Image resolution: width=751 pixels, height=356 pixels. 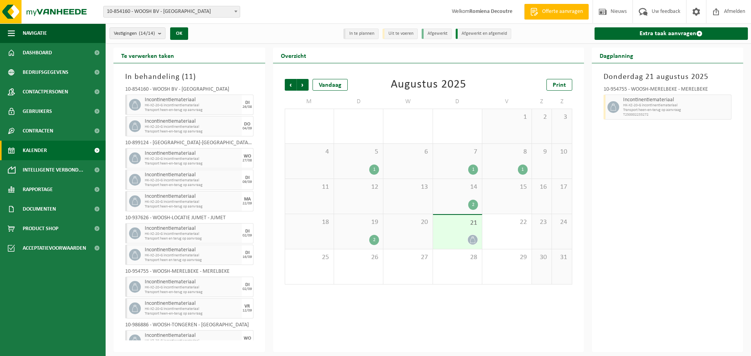 What do you see at coordinates (542, 117) in the screenshot?
I see `span: 2` at bounding box center [542, 117].